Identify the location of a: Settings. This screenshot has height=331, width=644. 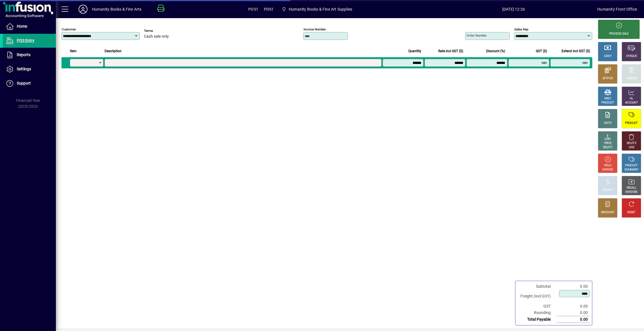
(29, 69).